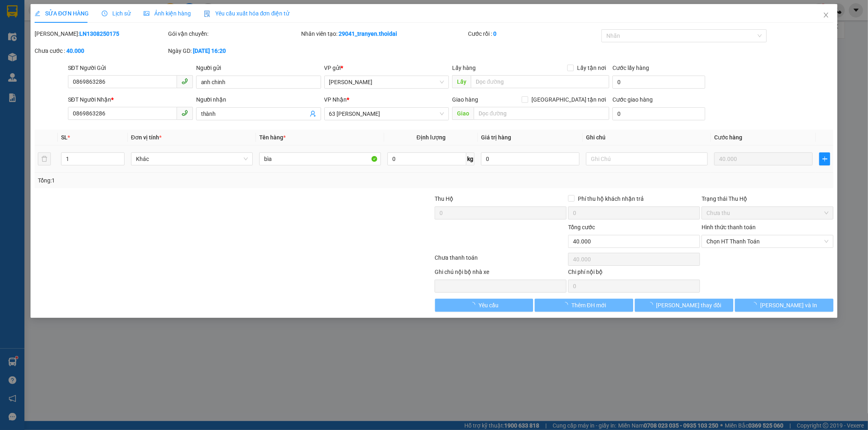 The width and height of the screenshot is (868, 430). I want to click on span: picture, so click(146, 13).